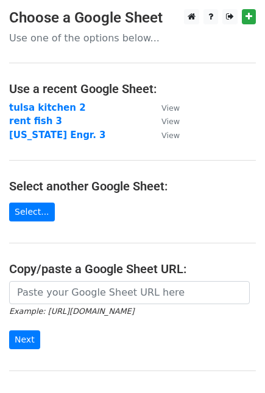 Image resolution: width=265 pixels, height=393 pixels. Describe the element at coordinates (24, 340) in the screenshot. I see `input: Next` at that location.